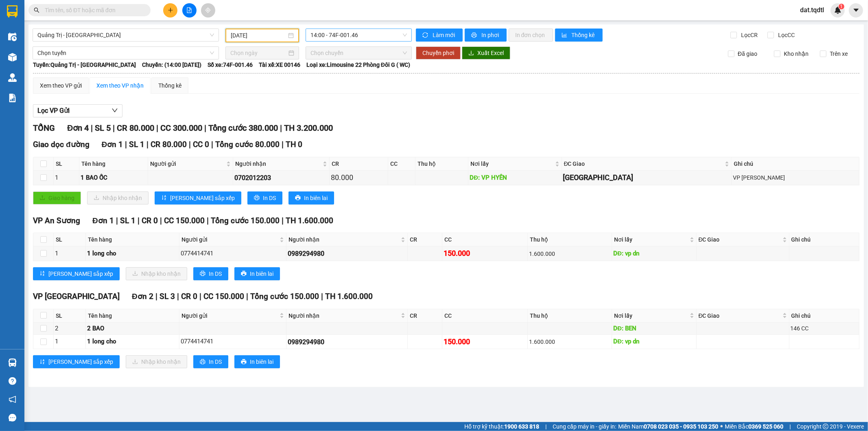  I want to click on div: 1 long cho, so click(133, 341).